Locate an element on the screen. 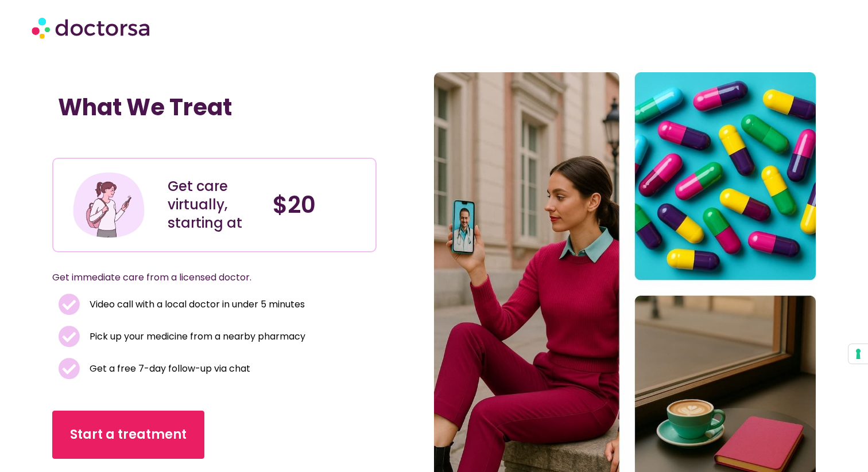 The image size is (868, 472). p: Get immediate care from a licensed doctor. is located at coordinates (201, 278).